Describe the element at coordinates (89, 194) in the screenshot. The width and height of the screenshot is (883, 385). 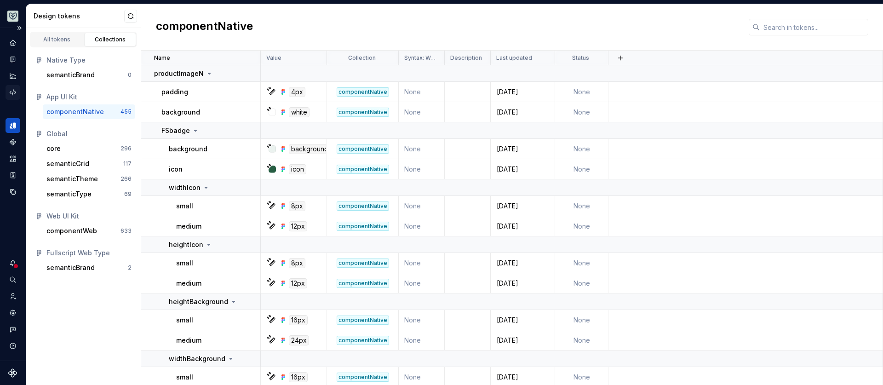
I see `button: semanticType69` at that location.